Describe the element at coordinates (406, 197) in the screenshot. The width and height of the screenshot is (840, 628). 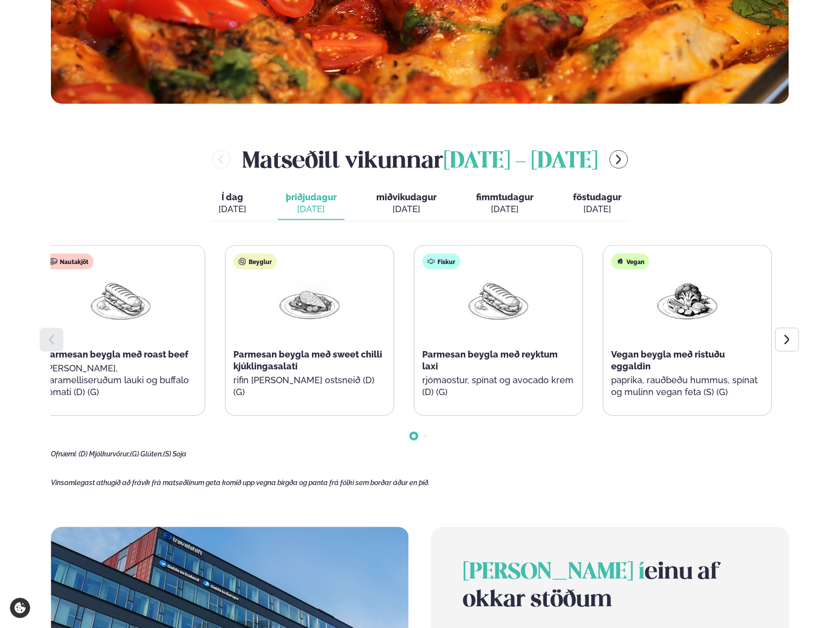
I see `span: miðvikudagur` at that location.